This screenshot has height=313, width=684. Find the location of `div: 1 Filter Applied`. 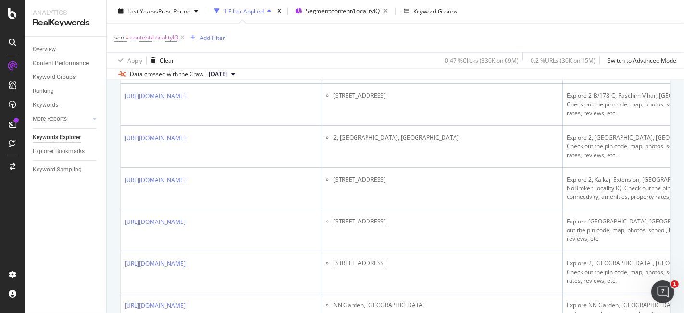

div: 1 Filter Applied is located at coordinates (244, 11).